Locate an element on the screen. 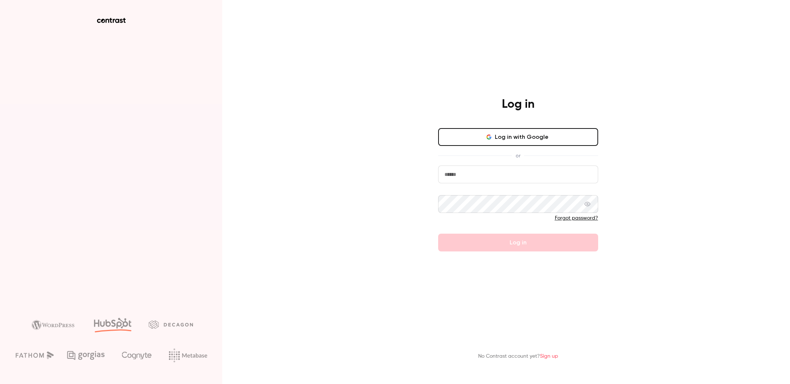  p: No Contrast account yet? is located at coordinates (518, 356).